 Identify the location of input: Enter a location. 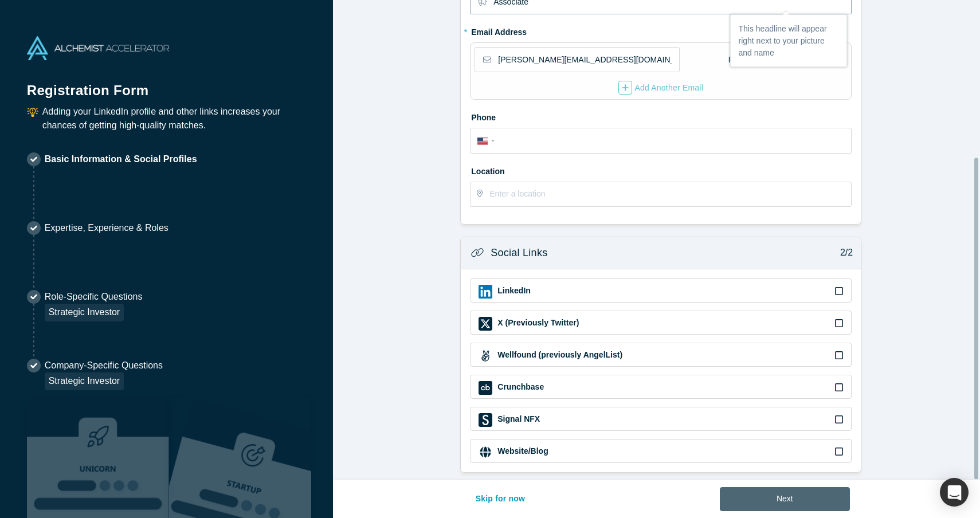
(670, 194).